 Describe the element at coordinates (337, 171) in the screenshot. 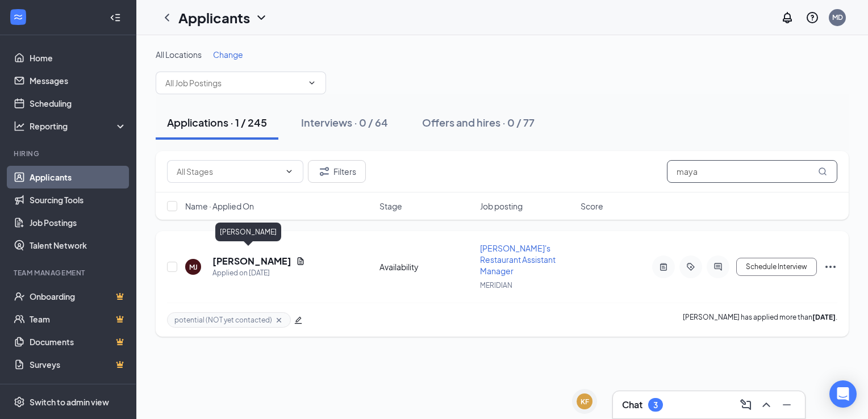

I see `button: Filter Filters` at that location.